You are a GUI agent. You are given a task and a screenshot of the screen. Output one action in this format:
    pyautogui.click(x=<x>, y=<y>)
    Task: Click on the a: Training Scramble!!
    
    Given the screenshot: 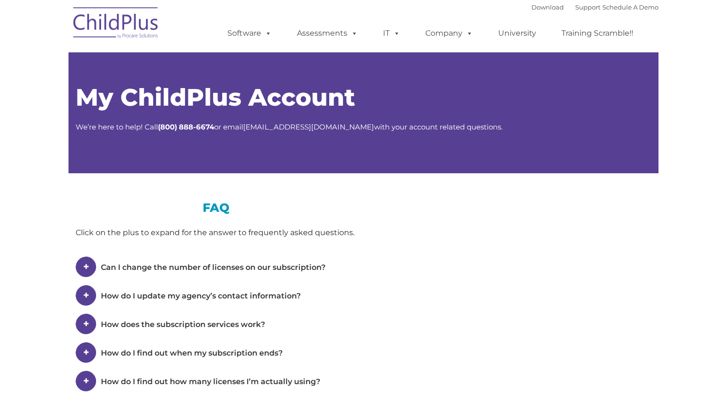 What is the action you would take?
    pyautogui.click(x=597, y=33)
    